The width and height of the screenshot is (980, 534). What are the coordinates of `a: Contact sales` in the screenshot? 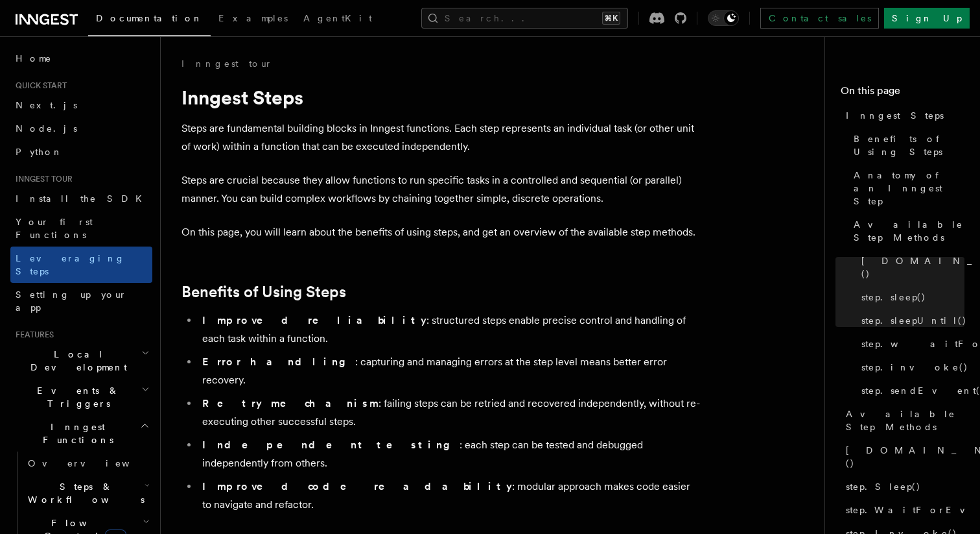 It's located at (819, 18).